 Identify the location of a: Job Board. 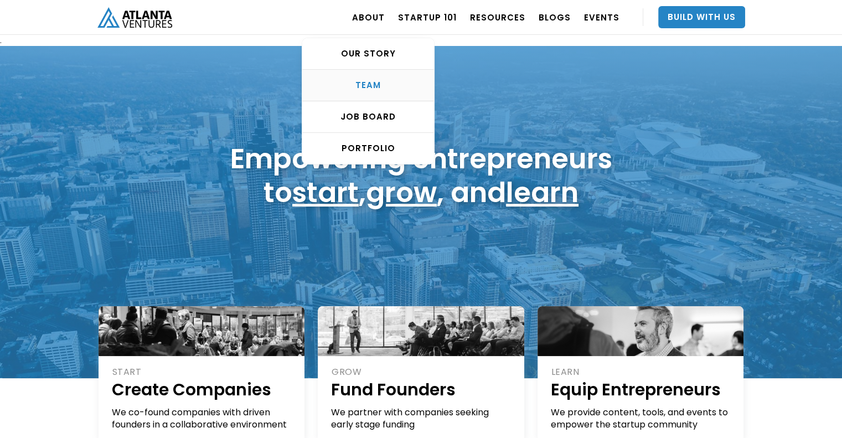
(368, 117).